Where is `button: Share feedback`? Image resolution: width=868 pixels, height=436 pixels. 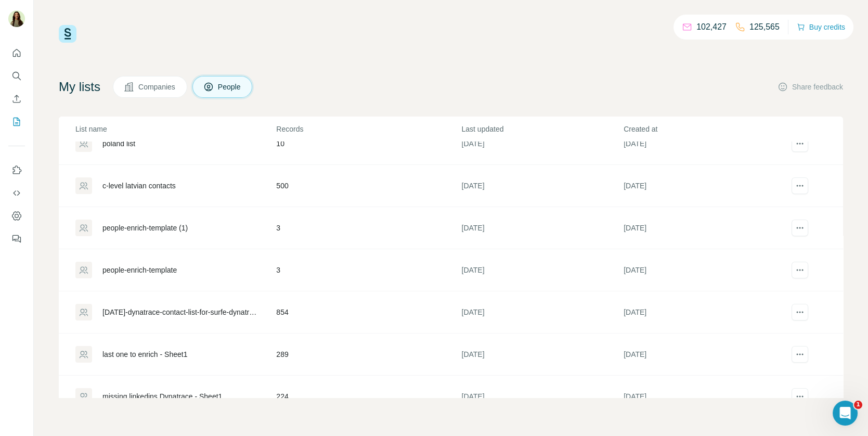 button: Share feedback is located at coordinates (810, 87).